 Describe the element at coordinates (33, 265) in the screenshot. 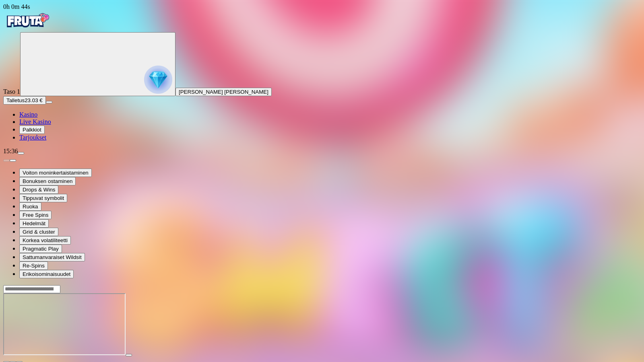

I see `span: Re-Spins` at that location.